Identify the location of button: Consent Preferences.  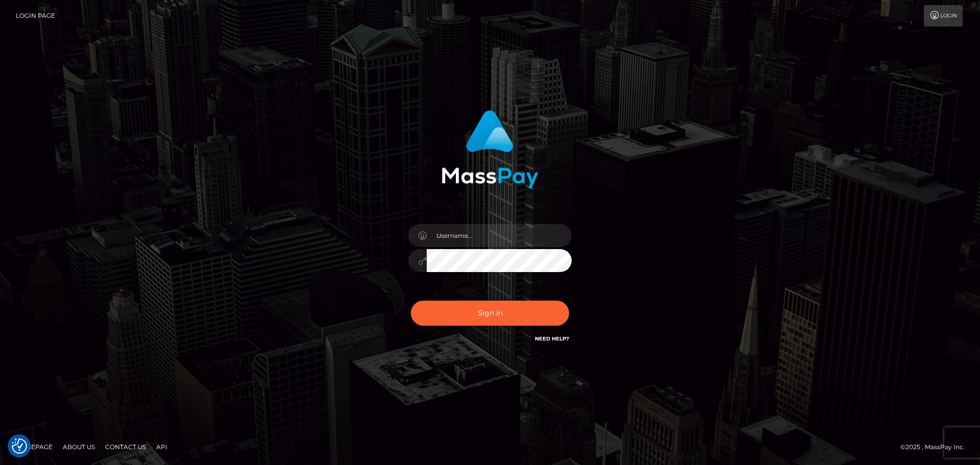
(19, 446).